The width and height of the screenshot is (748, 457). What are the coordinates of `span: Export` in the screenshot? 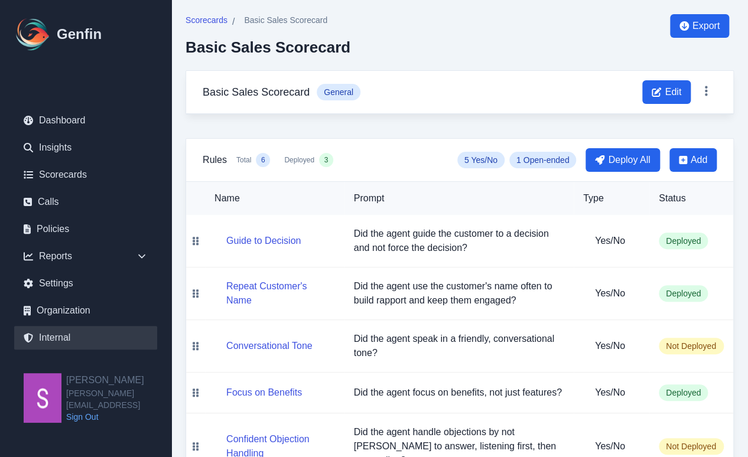 It's located at (706, 26).